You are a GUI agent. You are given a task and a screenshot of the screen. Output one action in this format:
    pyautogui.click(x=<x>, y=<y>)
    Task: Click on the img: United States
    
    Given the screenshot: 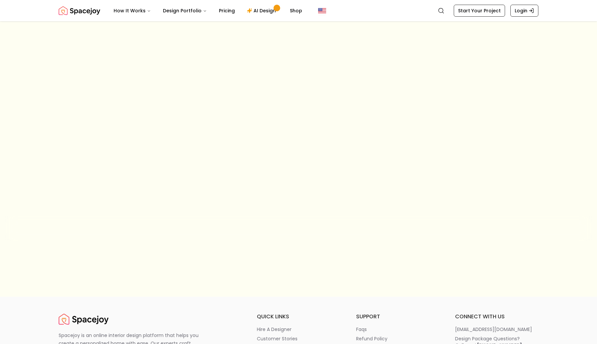 What is the action you would take?
    pyautogui.click(x=322, y=11)
    